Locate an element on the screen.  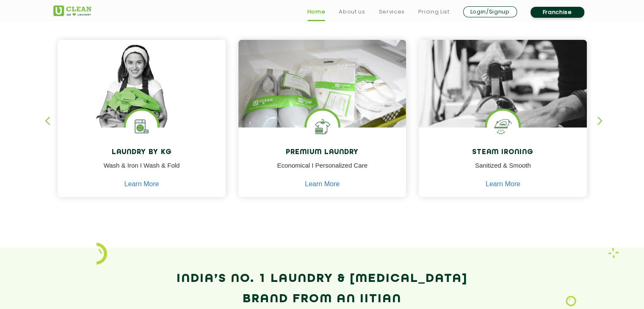
a: Services is located at coordinates (391, 12).